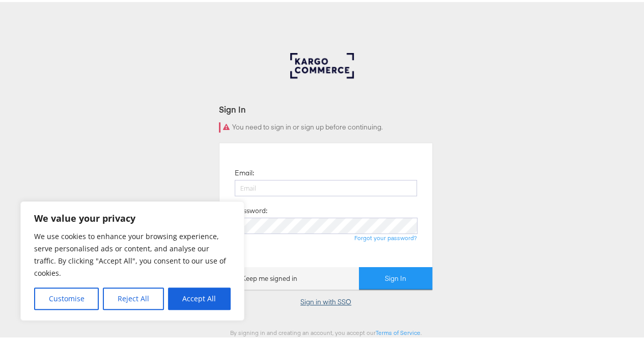  Describe the element at coordinates (326, 300) in the screenshot. I see `a: Sign in with SSO` at that location.